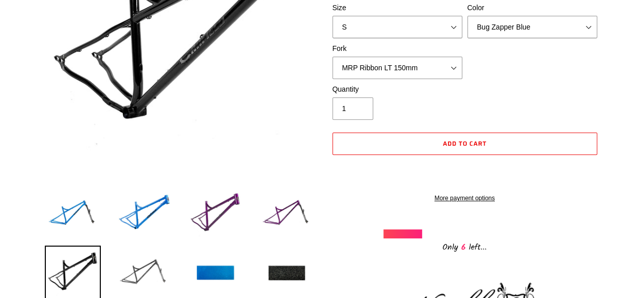 The width and height of the screenshot is (644, 298). Describe the element at coordinates (465, 143) in the screenshot. I see `span: Add to cart` at that location.